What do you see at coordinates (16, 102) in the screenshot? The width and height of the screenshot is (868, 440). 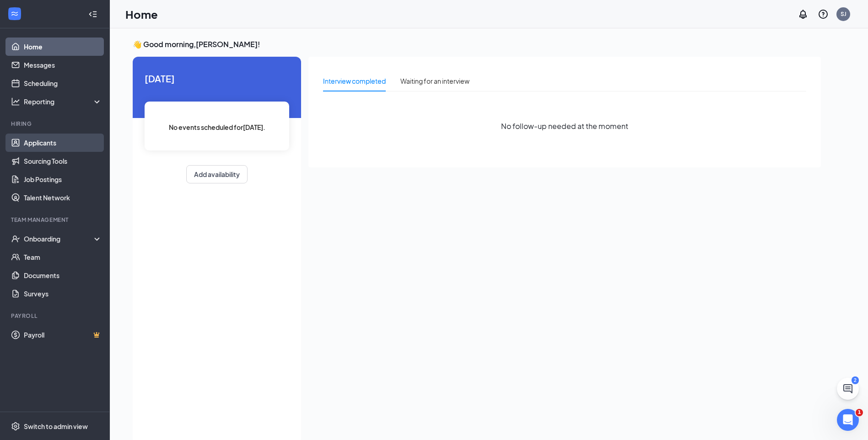 I see `svg: Analysis` at bounding box center [16, 102].